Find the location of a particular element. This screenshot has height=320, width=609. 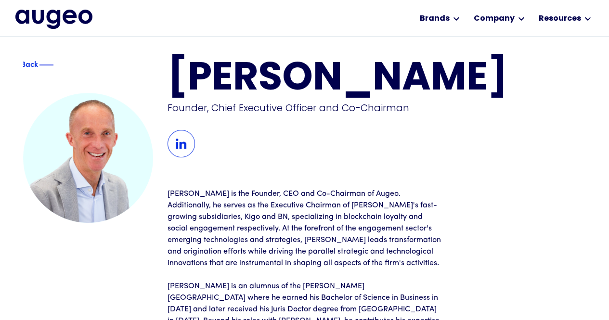

img: LinkedIn Icon is located at coordinates (181, 143).